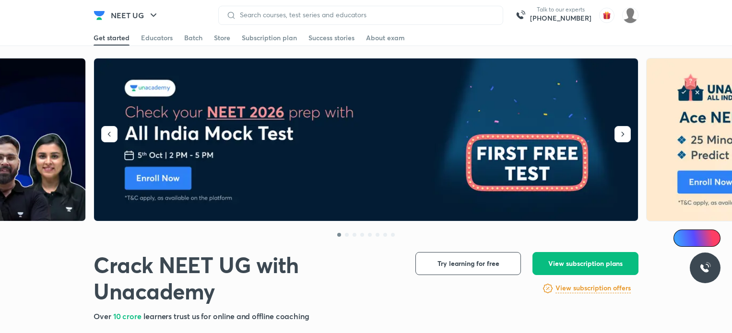  I want to click on p: Talk to our experts, so click(560, 10).